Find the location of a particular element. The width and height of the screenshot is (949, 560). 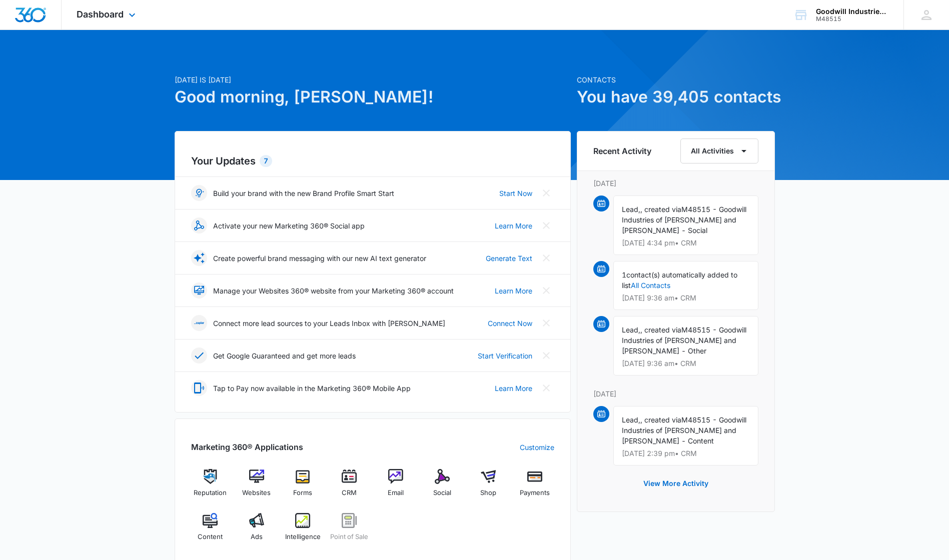

span: contact(s) automatically added to list is located at coordinates (679, 280).